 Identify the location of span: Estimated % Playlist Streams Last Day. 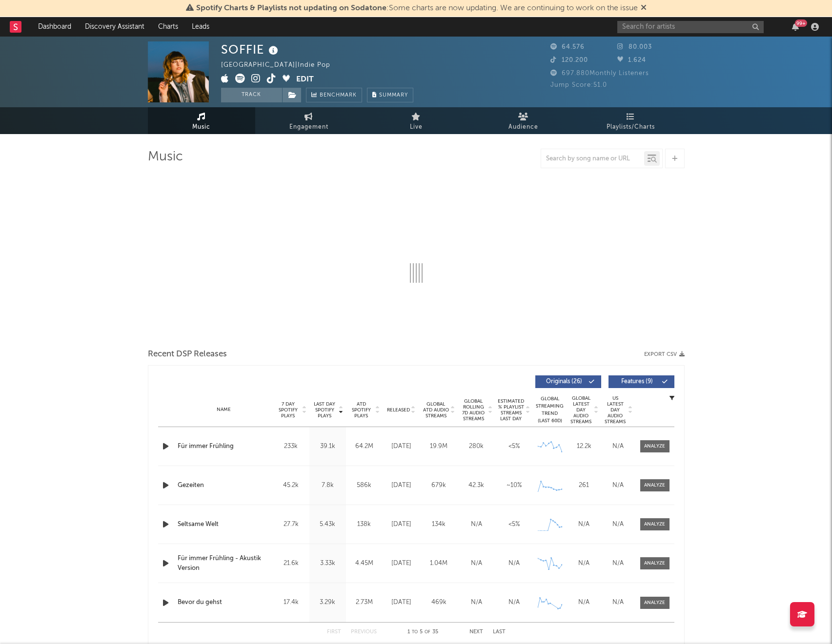
(511, 410).